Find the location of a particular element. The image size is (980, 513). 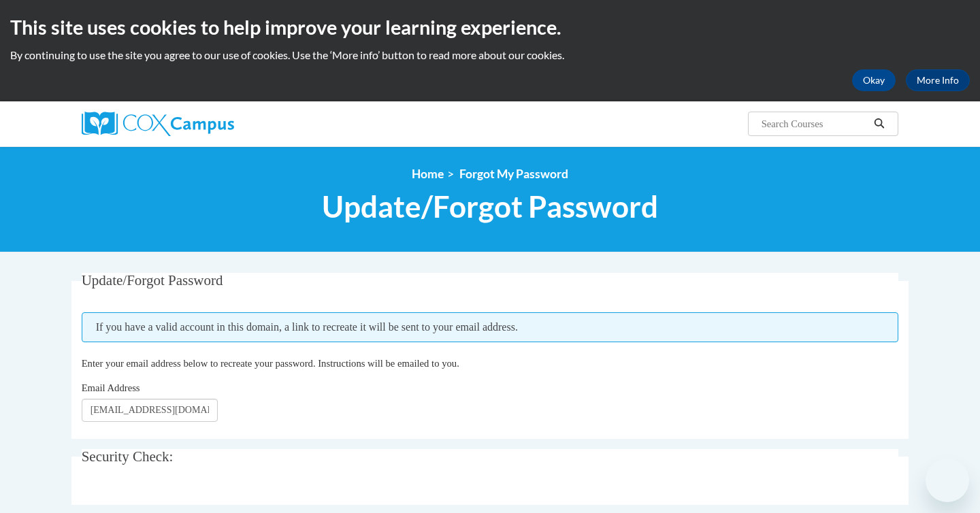

a: More Info is located at coordinates (938, 80).